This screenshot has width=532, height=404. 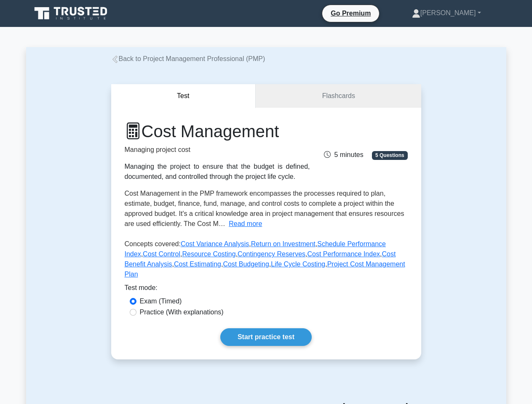 What do you see at coordinates (266, 261) in the screenshot?
I see `p: Concepts covered: , , , , , , , , , , ,` at bounding box center [266, 261].